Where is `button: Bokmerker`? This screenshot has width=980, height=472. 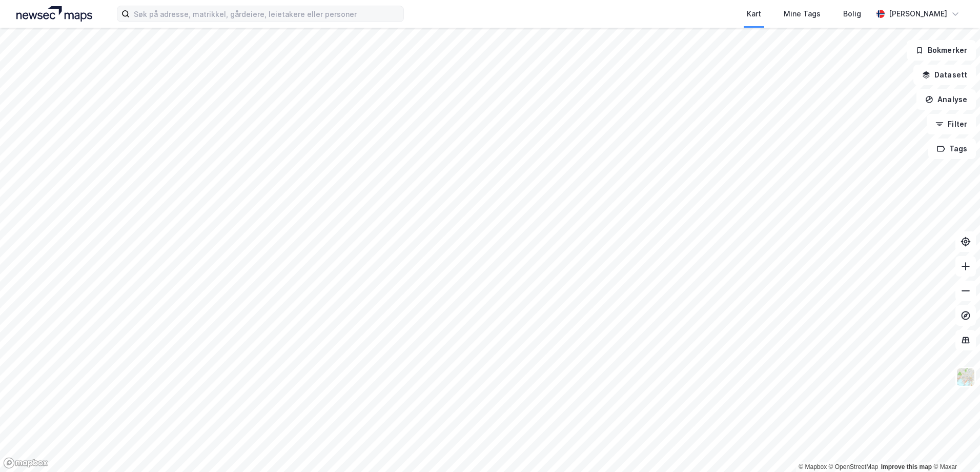 button: Bokmerker is located at coordinates (941, 50).